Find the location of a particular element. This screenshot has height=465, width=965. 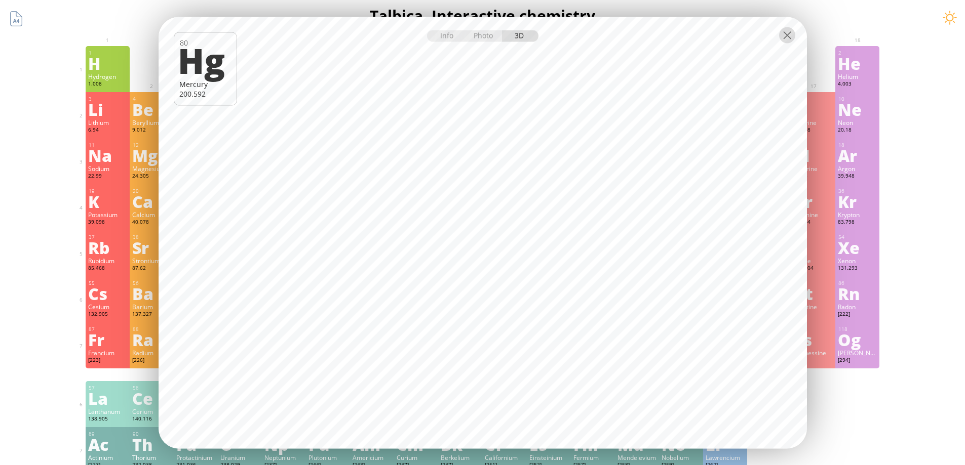

div: 200.592 is located at coordinates (205, 93).